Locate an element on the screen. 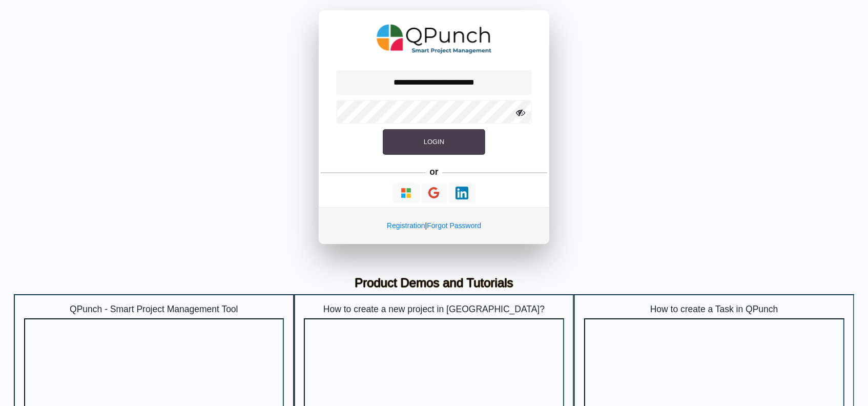 Image resolution: width=868 pixels, height=406 pixels. h3: Product Demos and Tutorials is located at coordinates (434, 283).